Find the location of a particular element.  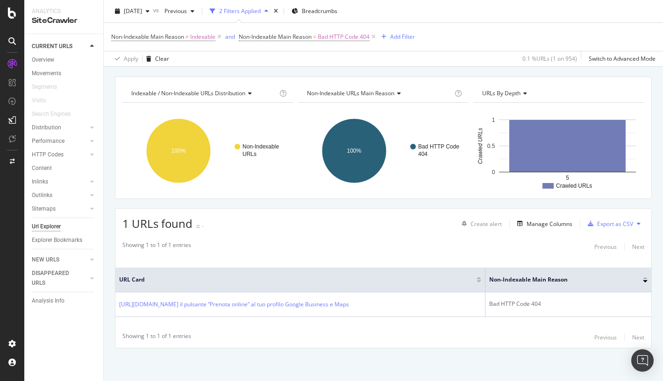

a: Sitemaps is located at coordinates (59, 209).